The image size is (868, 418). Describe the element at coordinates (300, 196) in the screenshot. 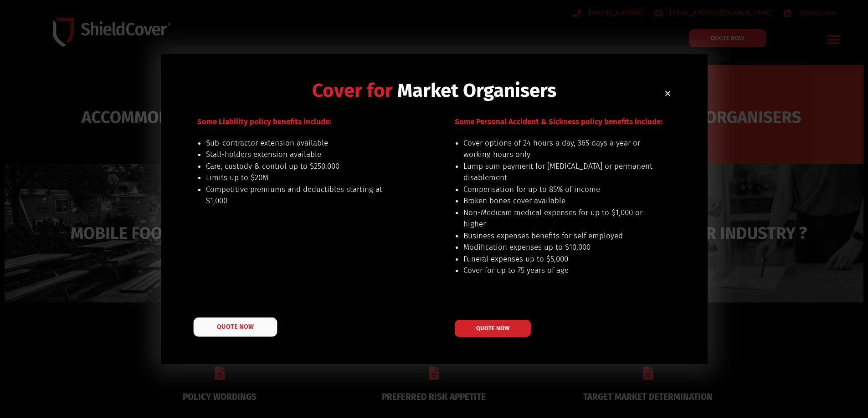

I see `li: Competitive premiums and deductibles starting at $1,000` at that location.